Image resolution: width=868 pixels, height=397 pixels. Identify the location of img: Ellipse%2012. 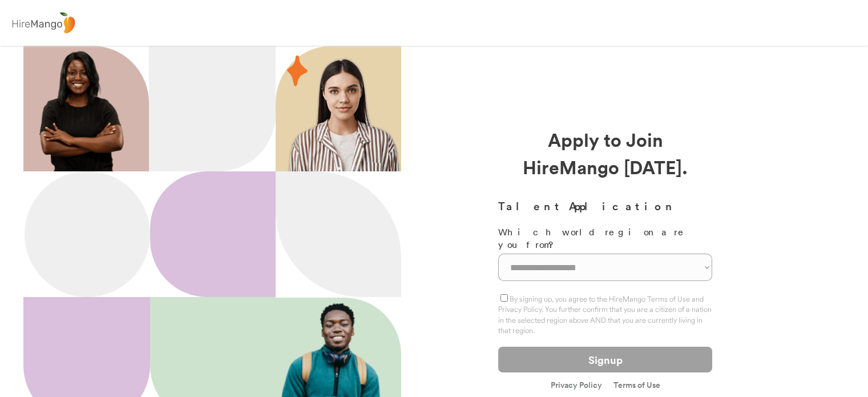
(87, 234).